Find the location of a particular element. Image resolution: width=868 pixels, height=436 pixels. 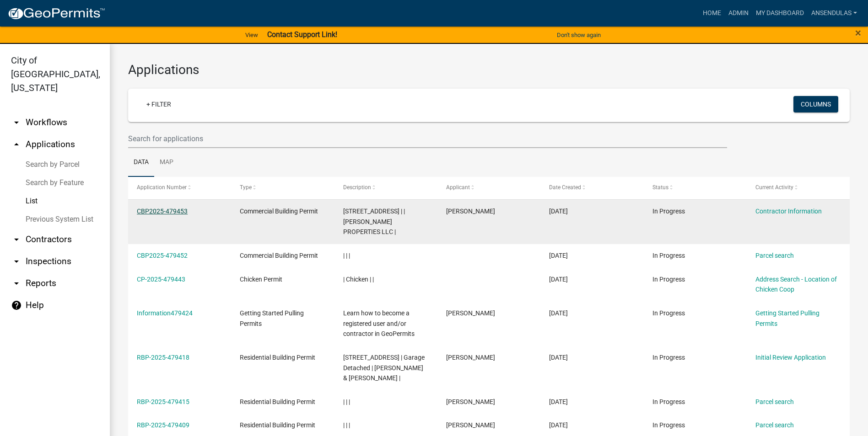

a: Initial Review Application is located at coordinates (790, 357).